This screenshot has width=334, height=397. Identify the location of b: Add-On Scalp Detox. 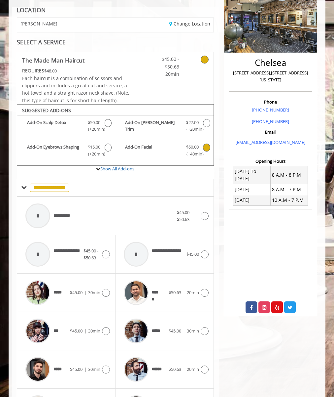
(55, 126).